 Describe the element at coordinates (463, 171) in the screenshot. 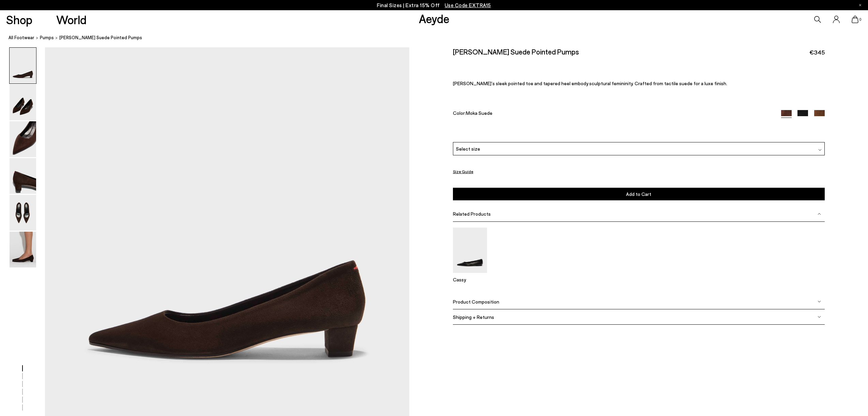

I see `button: Size Guide` at that location.